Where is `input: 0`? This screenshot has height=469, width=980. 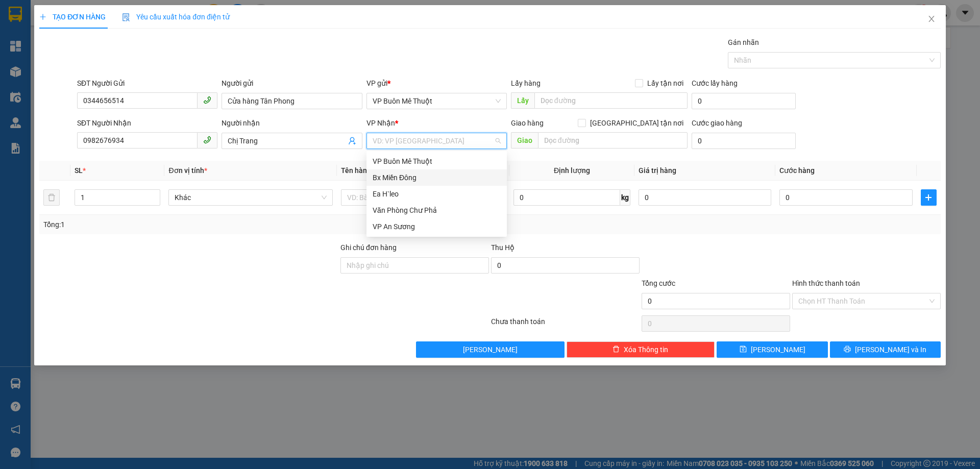
input: 0 is located at coordinates (705, 198).